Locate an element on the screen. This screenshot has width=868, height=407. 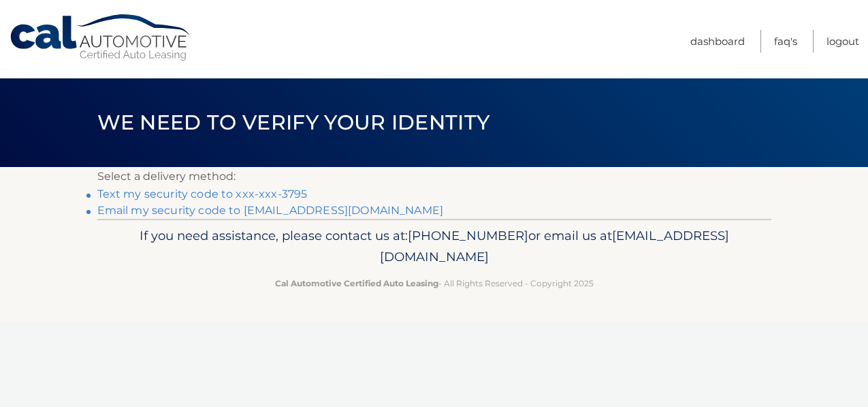
p: Select a delivery method: is located at coordinates (434, 176).